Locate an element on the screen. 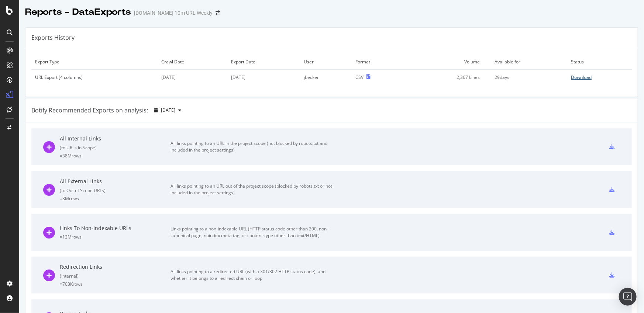 Image resolution: width=644 pixels, height=313 pixels. div: Exports History is located at coordinates (53, 38).